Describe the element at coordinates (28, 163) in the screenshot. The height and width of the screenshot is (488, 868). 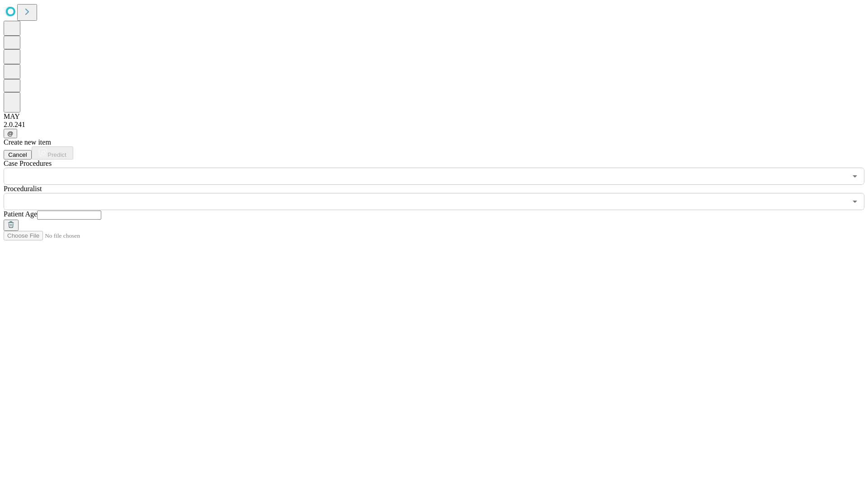
I see `span: Scheduled Procedure` at that location.